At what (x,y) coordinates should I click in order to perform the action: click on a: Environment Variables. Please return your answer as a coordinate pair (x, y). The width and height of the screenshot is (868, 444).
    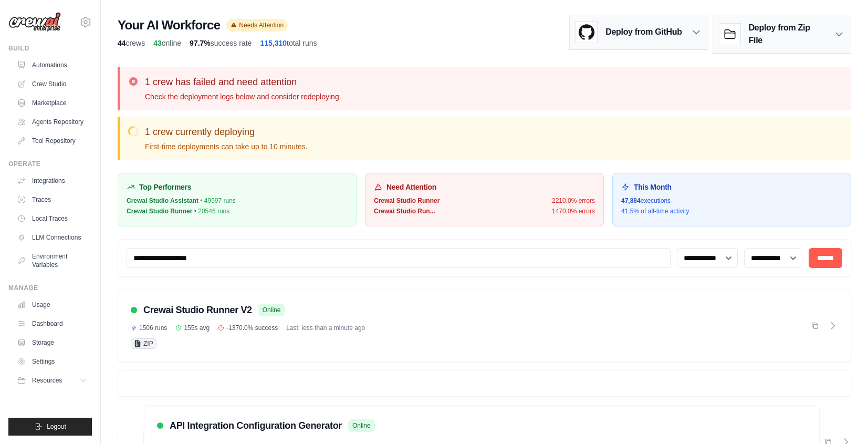
    Looking at the image, I should click on (52, 261).